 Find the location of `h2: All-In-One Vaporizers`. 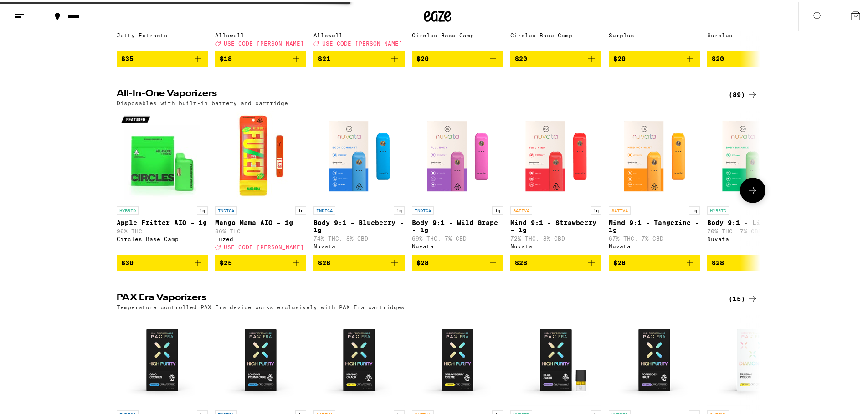

h2: All-In-One Vaporizers is located at coordinates (415, 93).